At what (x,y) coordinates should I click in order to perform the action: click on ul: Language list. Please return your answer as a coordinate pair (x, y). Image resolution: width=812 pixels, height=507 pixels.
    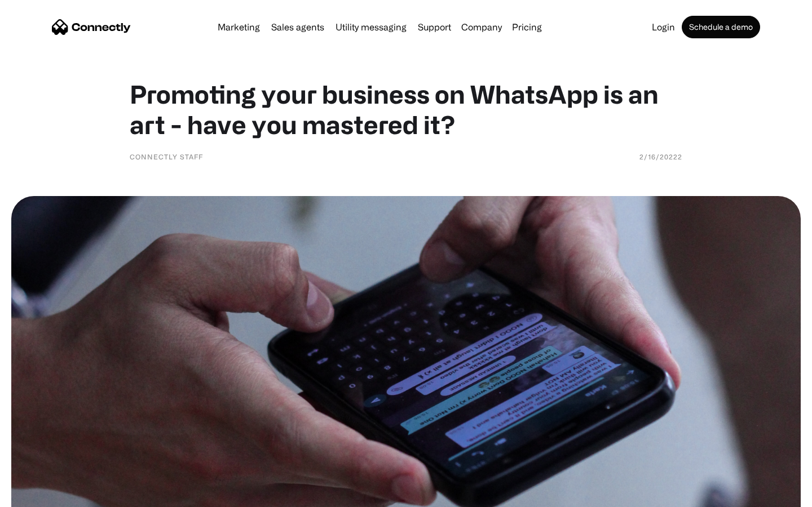
    Looking at the image, I should click on (45, 495).